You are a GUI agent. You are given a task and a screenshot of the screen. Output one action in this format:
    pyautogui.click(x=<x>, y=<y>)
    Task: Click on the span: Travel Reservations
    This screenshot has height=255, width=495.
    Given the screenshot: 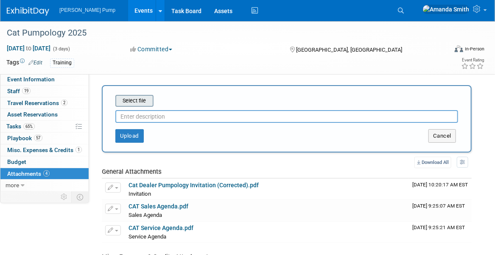 What is the action you would take?
    pyautogui.click(x=37, y=103)
    